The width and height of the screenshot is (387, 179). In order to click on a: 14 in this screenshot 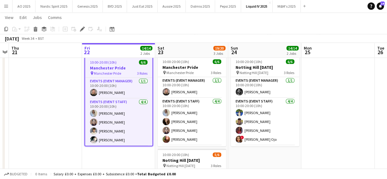, I will do `click(380, 6)`.